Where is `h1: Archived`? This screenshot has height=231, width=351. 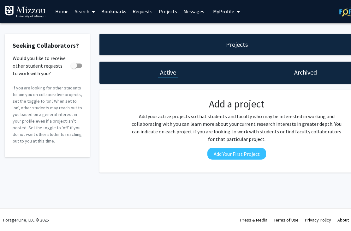 h1: Archived is located at coordinates (306, 72).